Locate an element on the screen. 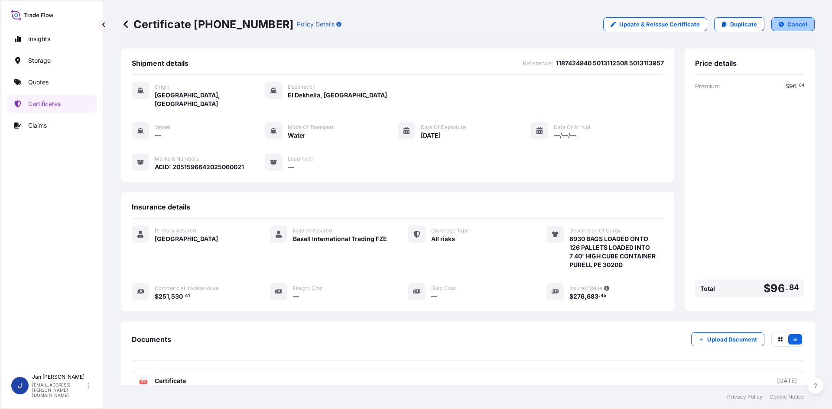  a: Insights is located at coordinates (52, 39).